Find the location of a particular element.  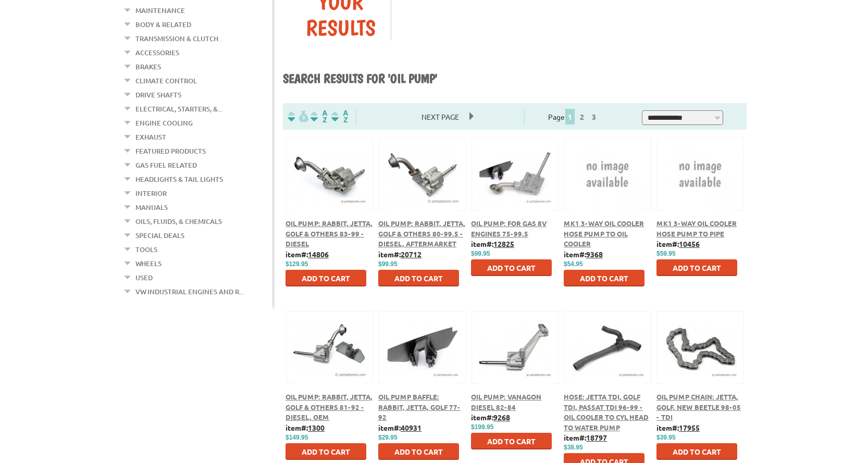

a: Manuals is located at coordinates (152, 207).